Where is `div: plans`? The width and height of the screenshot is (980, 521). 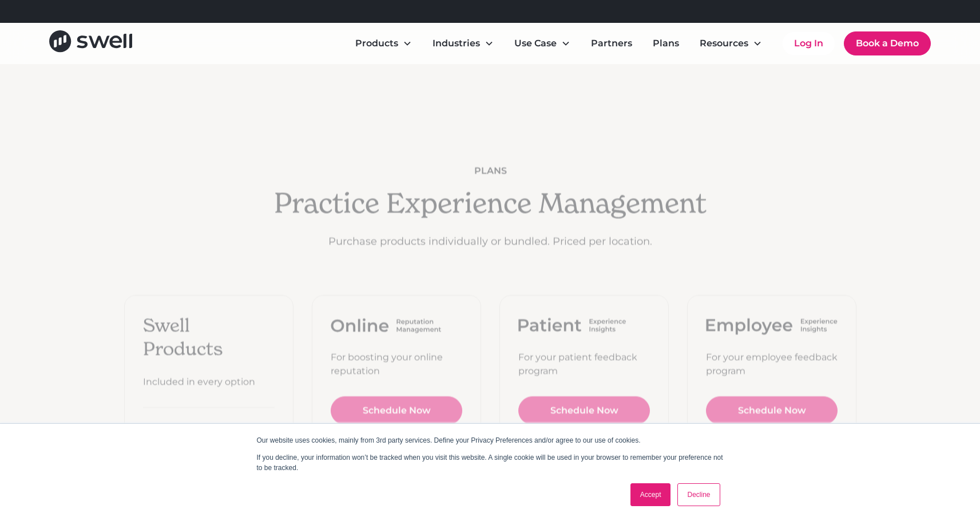
div: plans is located at coordinates (490, 171).